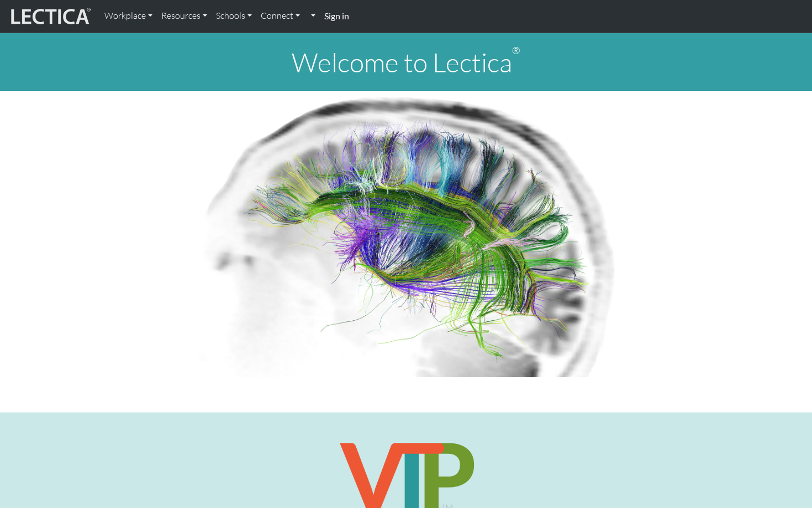 Image resolution: width=812 pixels, height=508 pixels. I want to click on a: Workplace, so click(128, 16).